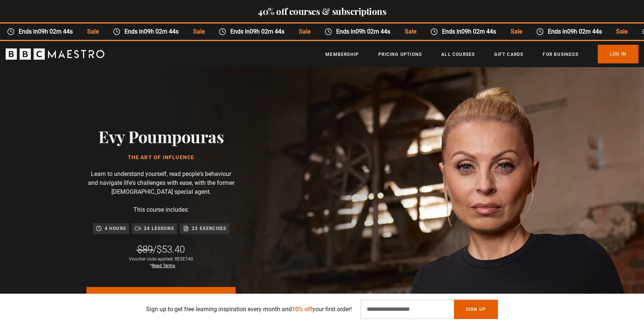 This screenshot has width=644, height=325. Describe the element at coordinates (161, 262) in the screenshot. I see `div: Voucher code applied: RESET40` at that location.